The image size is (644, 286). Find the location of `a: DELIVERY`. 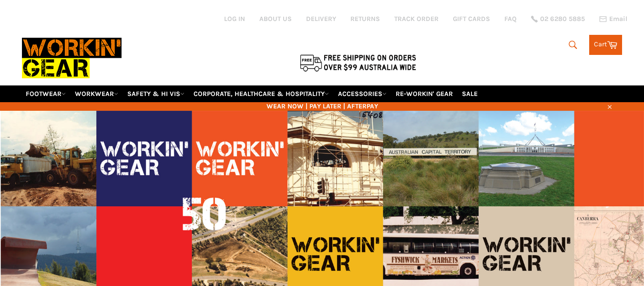

a: DELIVERY is located at coordinates (321, 19).